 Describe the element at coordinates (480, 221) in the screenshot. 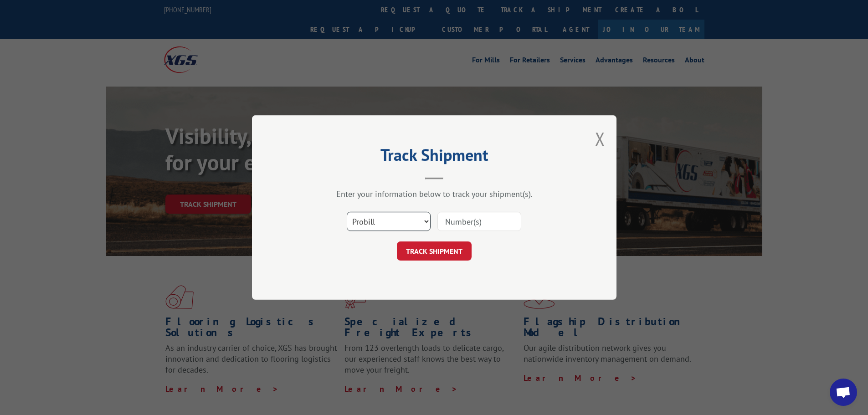

I see `input: Number(s)` at that location.